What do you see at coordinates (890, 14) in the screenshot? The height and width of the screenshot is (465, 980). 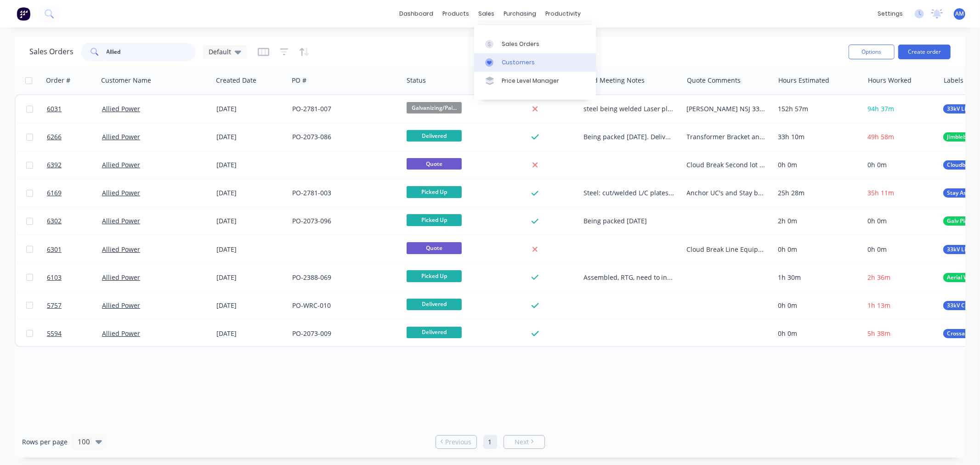 I see `div: settings` at bounding box center [890, 14].